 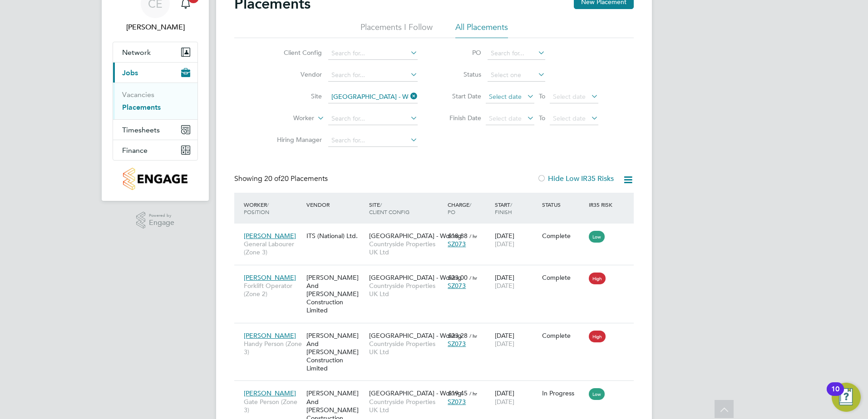 I want to click on div: Charge, so click(x=469, y=208).